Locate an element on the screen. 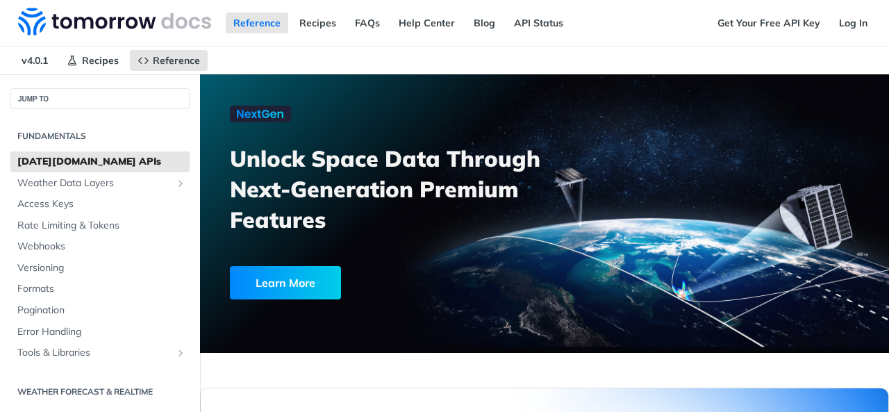  a: Versioning is located at coordinates (100, 268).